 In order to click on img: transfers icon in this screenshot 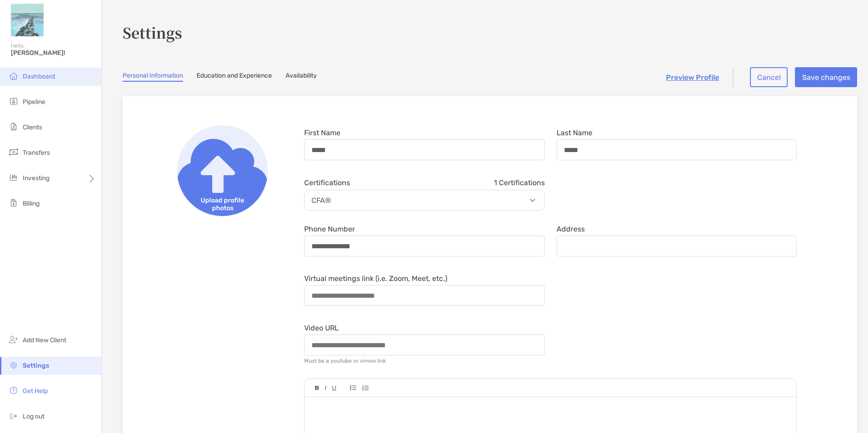, I will do `click(14, 152)`.